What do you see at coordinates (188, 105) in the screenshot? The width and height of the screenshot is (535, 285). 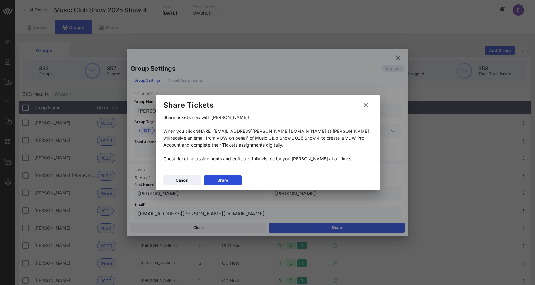 I see `div: Share Tickets` at bounding box center [188, 105].